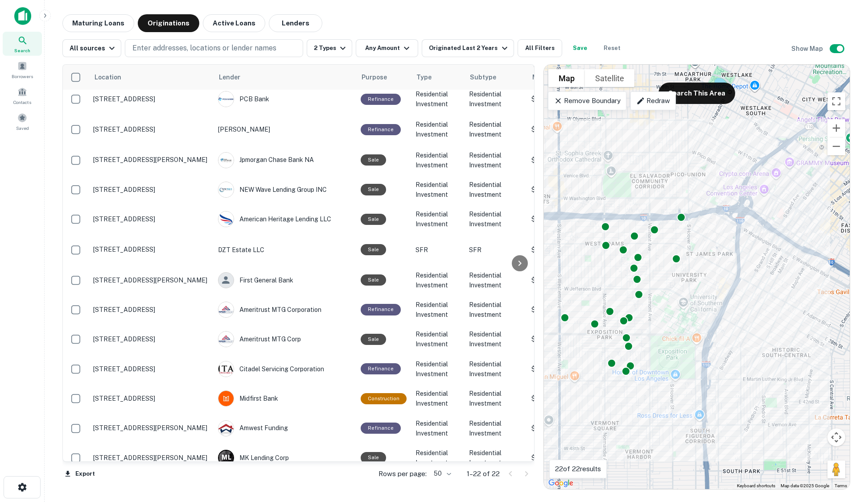 This screenshot has height=502, width=868. What do you see at coordinates (380, 77) in the screenshot?
I see `span: Purpose` at bounding box center [380, 77].